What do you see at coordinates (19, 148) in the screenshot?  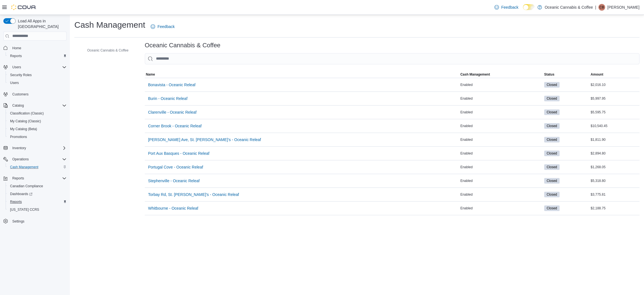 I see `button: Inventory` at bounding box center [19, 148].